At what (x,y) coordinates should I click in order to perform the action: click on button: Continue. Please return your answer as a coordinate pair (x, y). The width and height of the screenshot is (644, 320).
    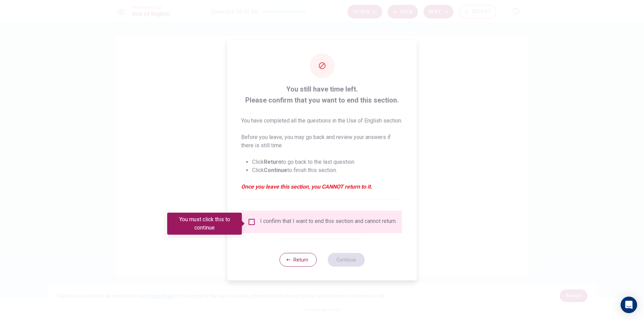
    Looking at the image, I should click on (346, 260).